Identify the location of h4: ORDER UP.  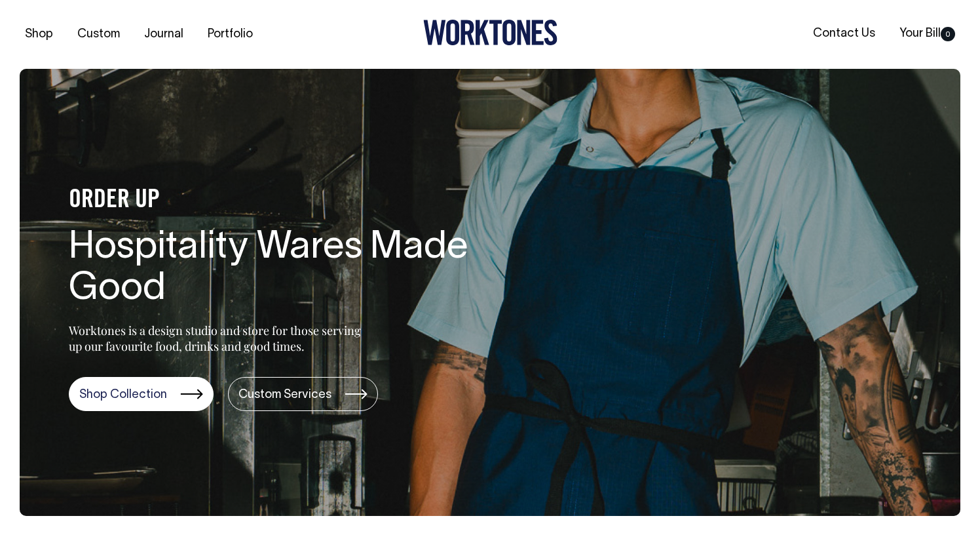
(279, 200).